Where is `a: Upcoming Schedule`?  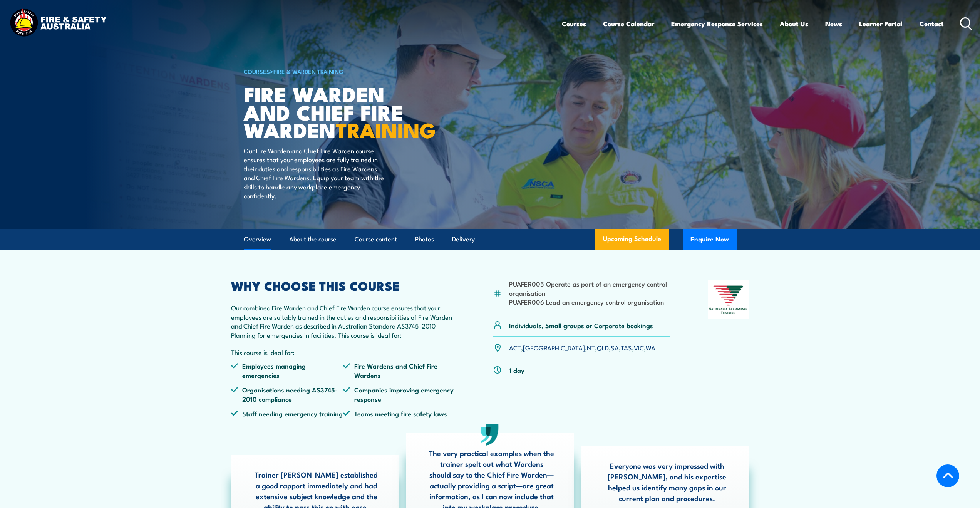 a: Upcoming Schedule is located at coordinates (632, 239).